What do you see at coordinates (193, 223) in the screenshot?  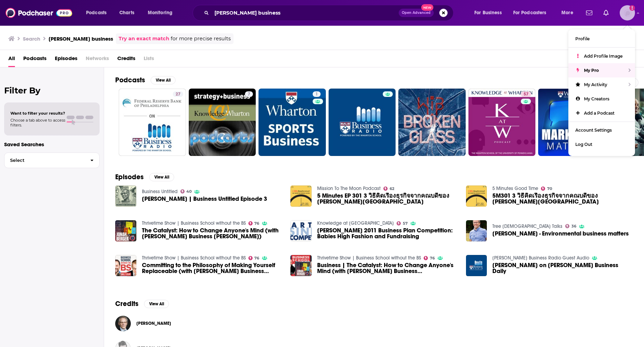 I see `a: Thrivetime Show | Business School without the BS` at bounding box center [193, 223].